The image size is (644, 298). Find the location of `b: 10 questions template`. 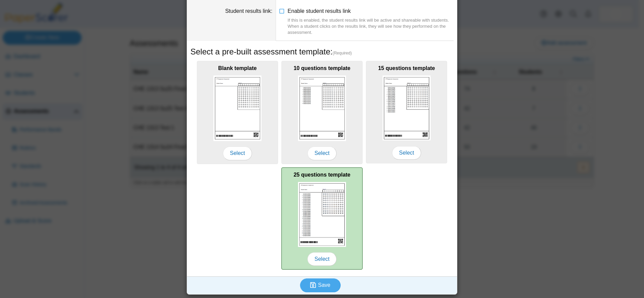

b: 10 questions template is located at coordinates (322, 68).